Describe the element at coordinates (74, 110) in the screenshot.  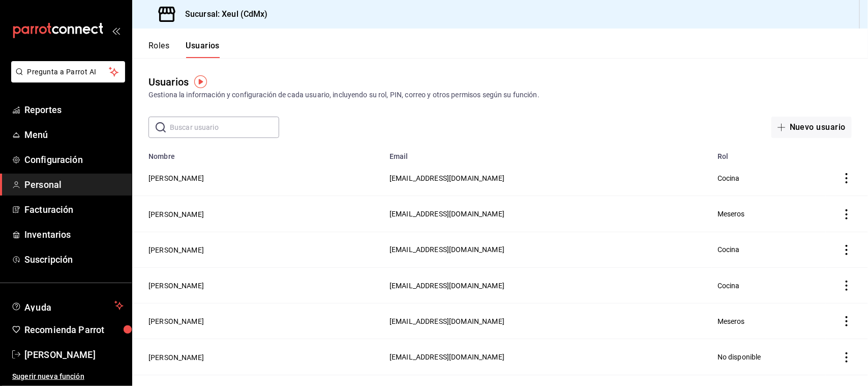
I see `span: Reportes` at that location.